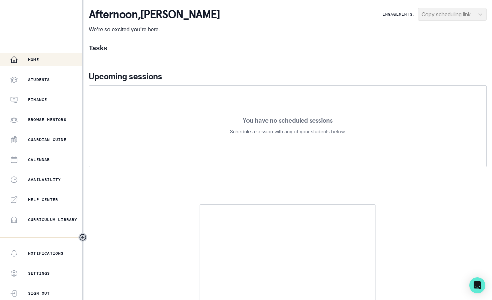 The image size is (492, 300). Describe the element at coordinates (39, 80) in the screenshot. I see `p: Students` at that location.